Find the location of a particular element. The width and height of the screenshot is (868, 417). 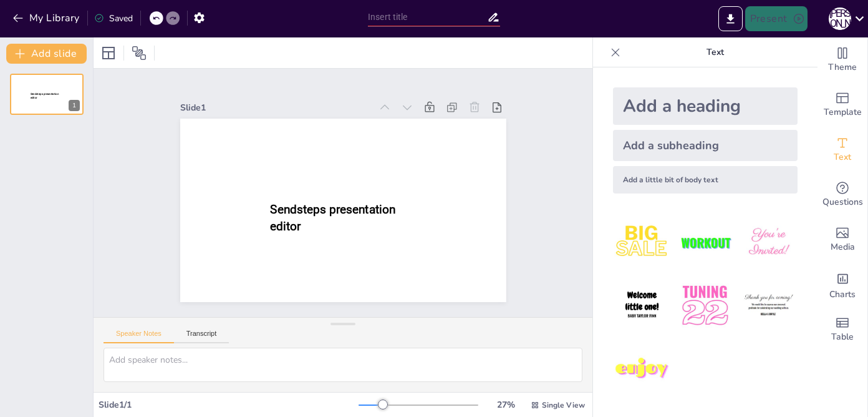

button: Add slide is located at coordinates (46, 54).